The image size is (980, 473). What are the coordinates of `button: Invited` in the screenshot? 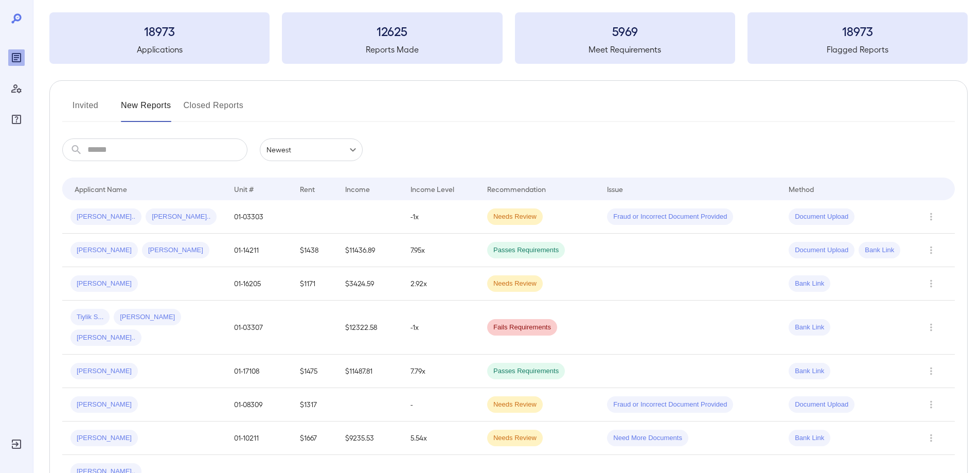 It's located at (85, 109).